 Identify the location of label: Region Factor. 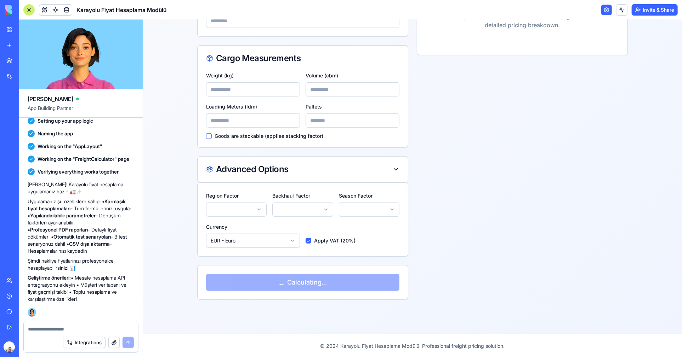
(79, 176).